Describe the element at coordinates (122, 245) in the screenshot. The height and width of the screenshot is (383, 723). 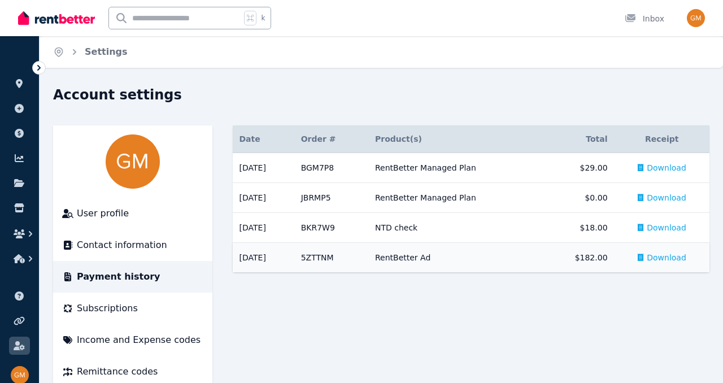
I see `span: Contact information` at that location.